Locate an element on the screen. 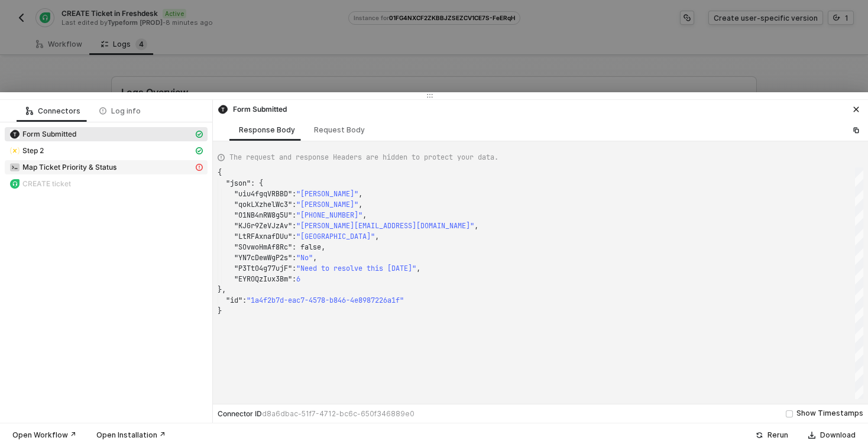 Image resolution: width=868 pixels, height=447 pixels. span: The request and response Headers are hidden to protect your data. is located at coordinates (363, 158).